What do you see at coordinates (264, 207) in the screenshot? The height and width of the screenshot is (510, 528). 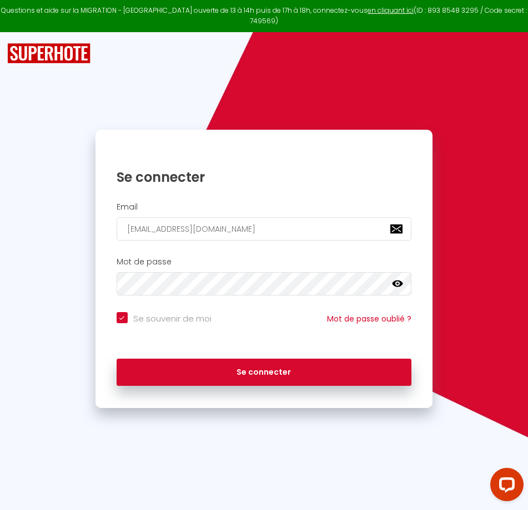 I see `h2: Email` at bounding box center [264, 207].